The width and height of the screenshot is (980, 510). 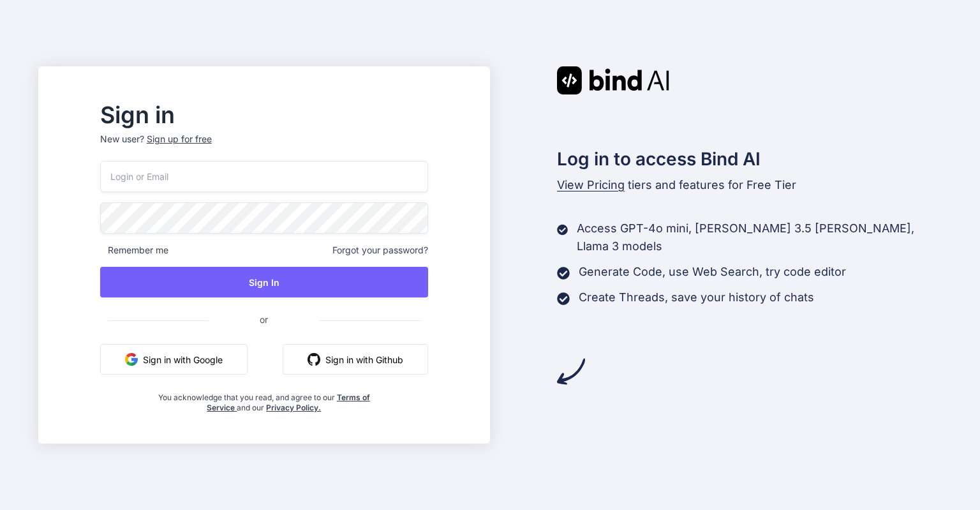 What do you see at coordinates (571, 371) in the screenshot?
I see `img: arrow` at bounding box center [571, 371].